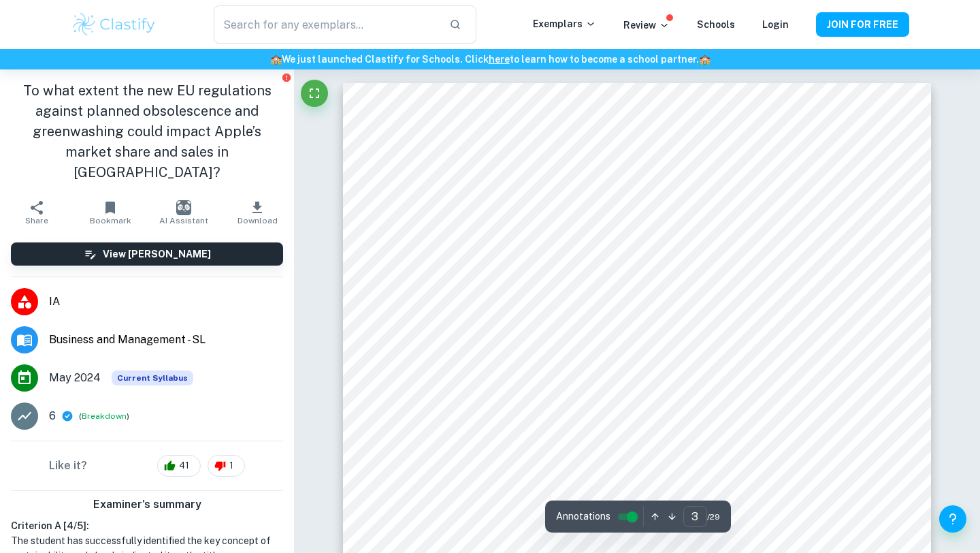  Describe the element at coordinates (184, 220) in the screenshot. I see `span: AI Assistant` at that location.